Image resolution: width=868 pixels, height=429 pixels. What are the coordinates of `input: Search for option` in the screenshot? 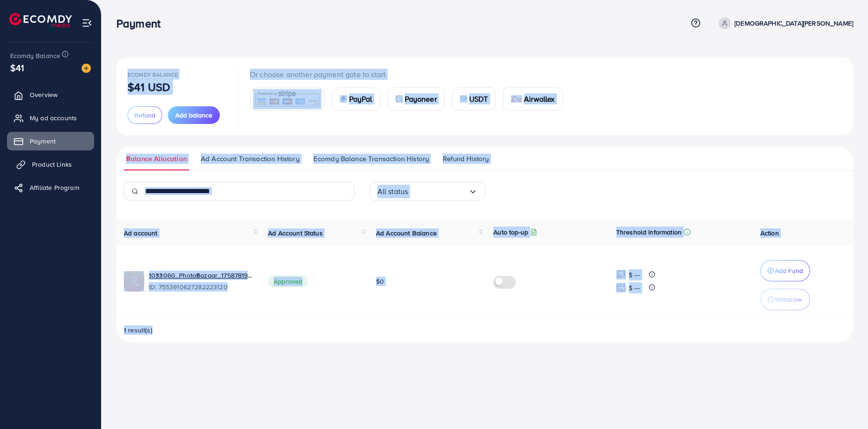 It's located at (438, 191).